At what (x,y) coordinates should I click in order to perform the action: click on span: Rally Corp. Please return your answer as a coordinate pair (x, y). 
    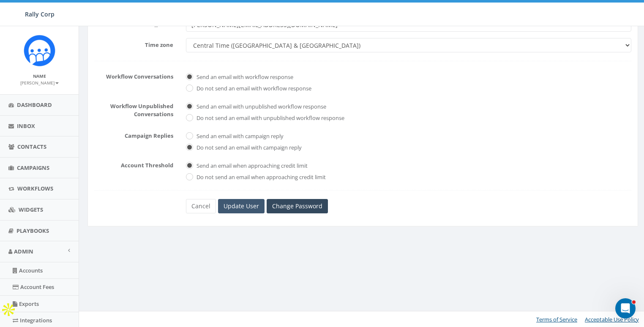
    Looking at the image, I should click on (39, 14).